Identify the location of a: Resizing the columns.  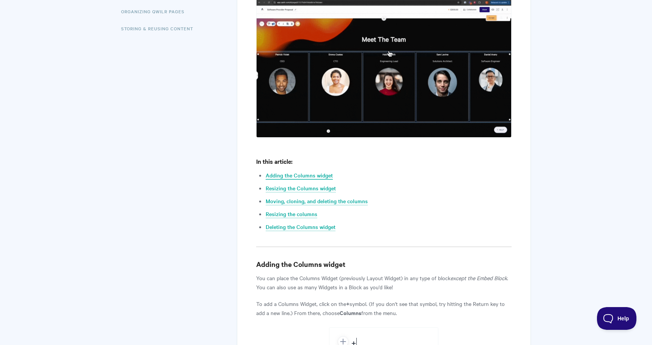
(291, 214).